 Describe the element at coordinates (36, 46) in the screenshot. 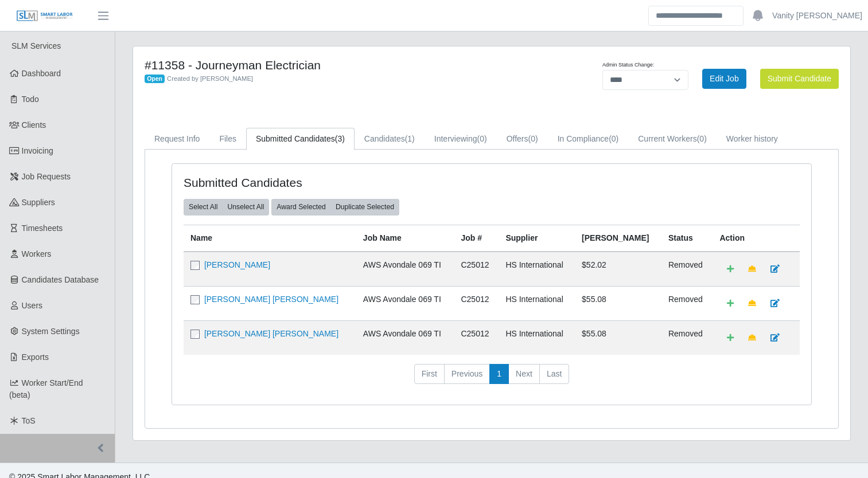

I see `span: SLM Services` at that location.